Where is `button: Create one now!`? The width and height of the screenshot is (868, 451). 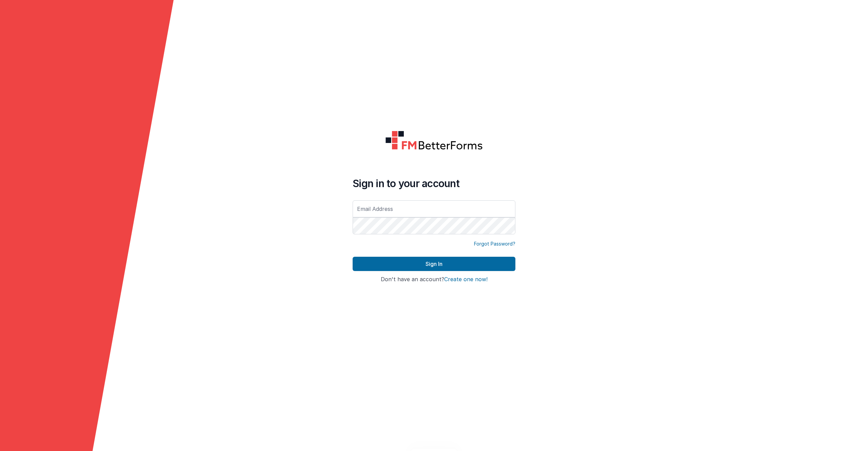 button: Create one now! is located at coordinates (466, 279).